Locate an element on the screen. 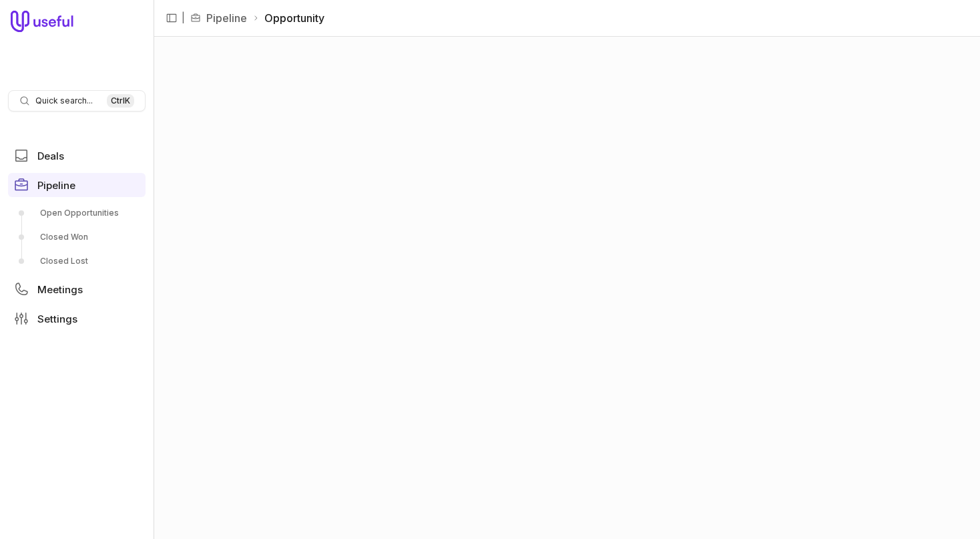 The image size is (980, 539). a: Settings is located at coordinates (77, 319).